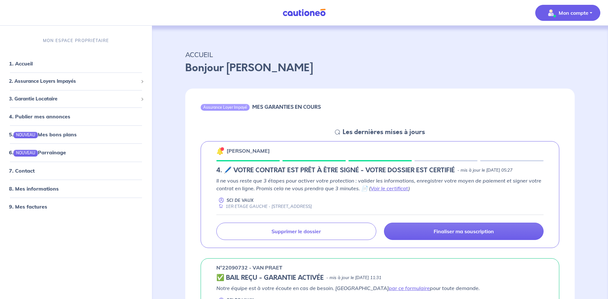 This screenshot has width=608, height=299. Describe the element at coordinates (464, 231) in the screenshot. I see `a: Finaliser ma souscription` at that location.